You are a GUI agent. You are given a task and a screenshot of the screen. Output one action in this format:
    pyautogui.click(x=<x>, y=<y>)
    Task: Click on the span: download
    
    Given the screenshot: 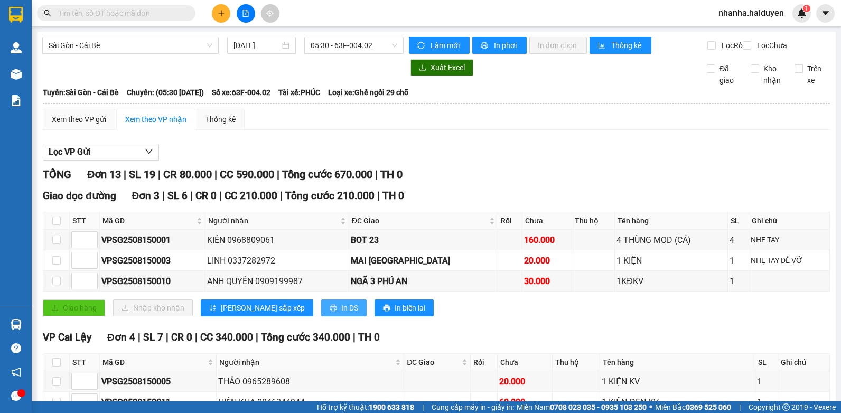 What is the action you would take?
    pyautogui.click(x=423, y=68)
    